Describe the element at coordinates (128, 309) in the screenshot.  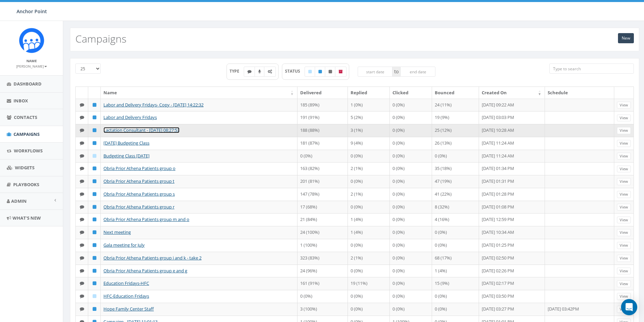
I see `a: Hope Family Center Staff` at that location.